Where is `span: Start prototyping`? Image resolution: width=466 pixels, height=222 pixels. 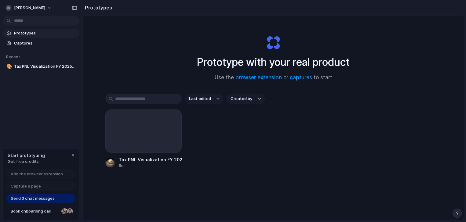 span: Start prototyping is located at coordinates (26, 155).